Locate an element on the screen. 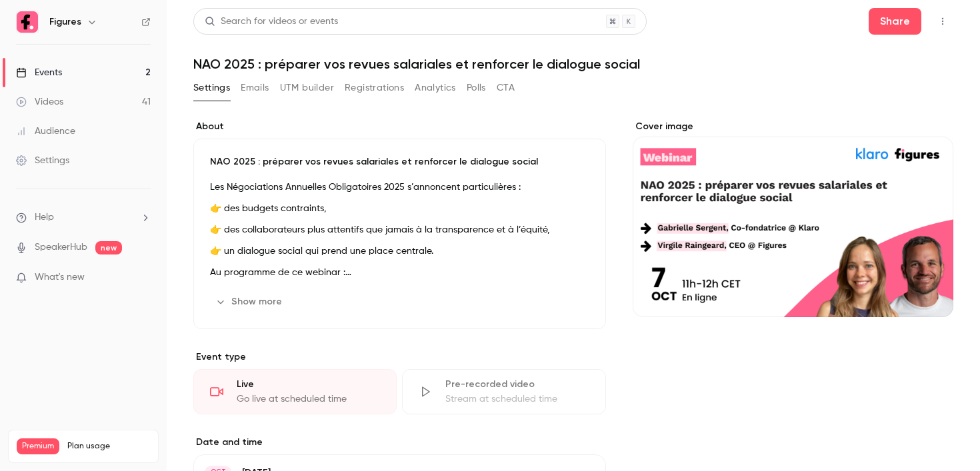 The image size is (980, 471). div: Go live at scheduled time is located at coordinates (308, 399).